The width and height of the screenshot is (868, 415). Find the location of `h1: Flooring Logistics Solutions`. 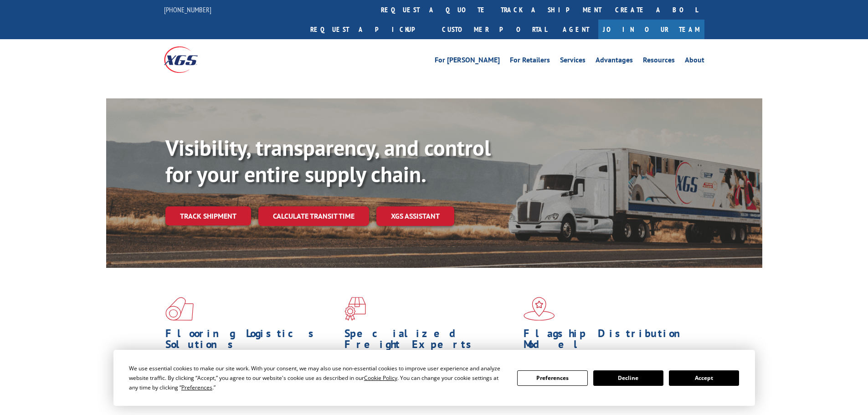

h1: Flooring Logistics Solutions is located at coordinates (252, 341).